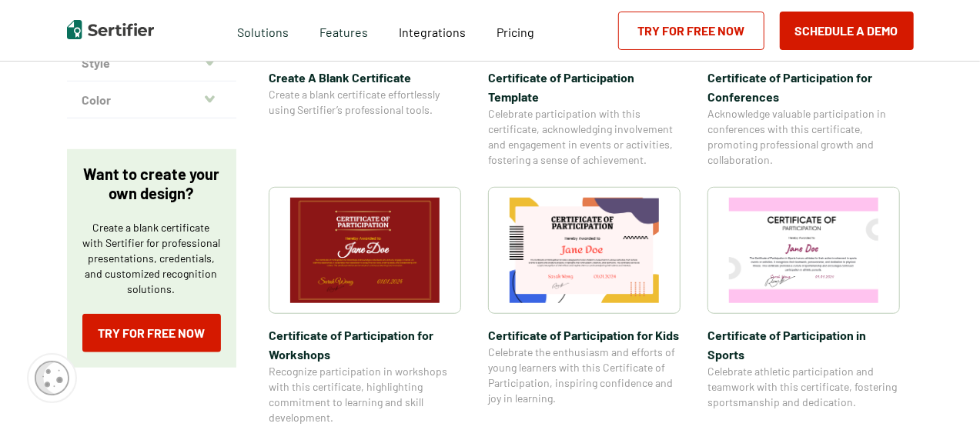  Describe the element at coordinates (151, 100) in the screenshot. I see `button: Color` at that location.